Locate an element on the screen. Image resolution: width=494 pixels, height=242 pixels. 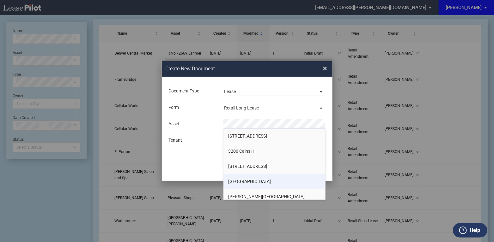
div: Tenant is located at coordinates (192, 141).